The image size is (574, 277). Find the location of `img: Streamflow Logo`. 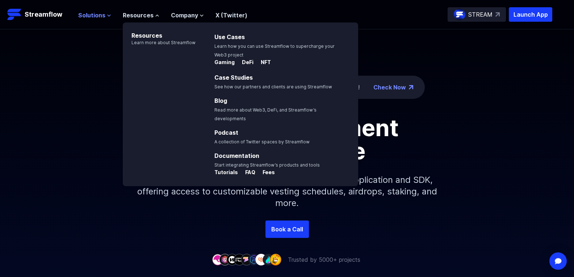

img: Streamflow Logo is located at coordinates (14, 14).